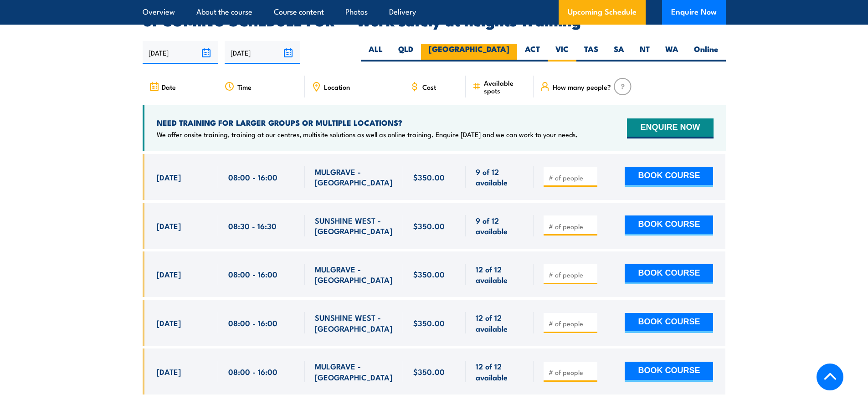 This screenshot has height=415, width=868. I want to click on p: We offer onsite training, training at our centres, multisite solutions as well as online training..., so click(367, 134).